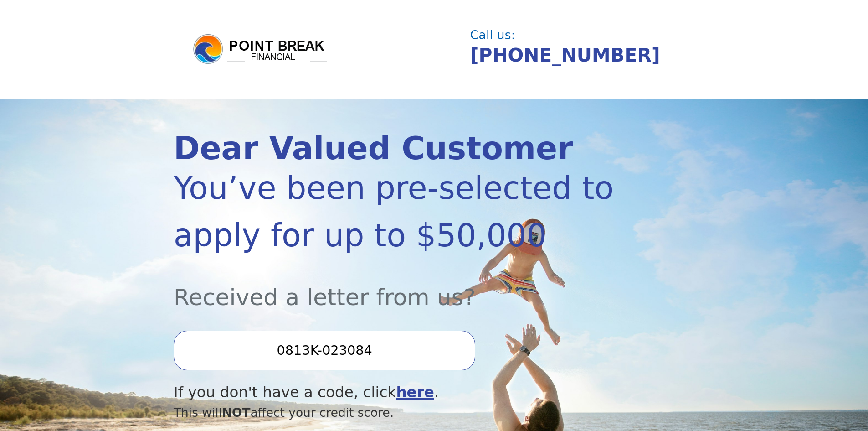  I want to click on b: here, so click(415, 392).